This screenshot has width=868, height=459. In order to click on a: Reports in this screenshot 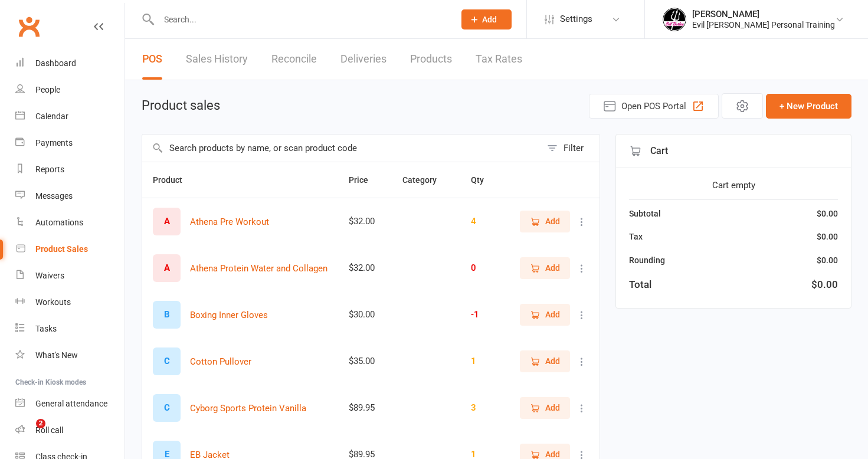, I will do `click(70, 169)`.